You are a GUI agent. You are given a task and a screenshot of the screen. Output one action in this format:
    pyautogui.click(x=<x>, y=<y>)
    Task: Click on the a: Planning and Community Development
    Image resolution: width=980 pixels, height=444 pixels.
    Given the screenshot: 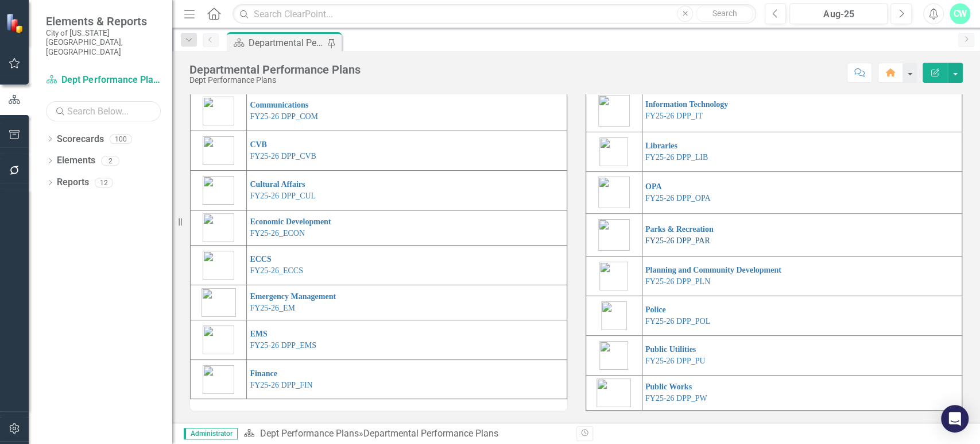 What is the action you would take?
    pyautogui.click(x=713, y=270)
    